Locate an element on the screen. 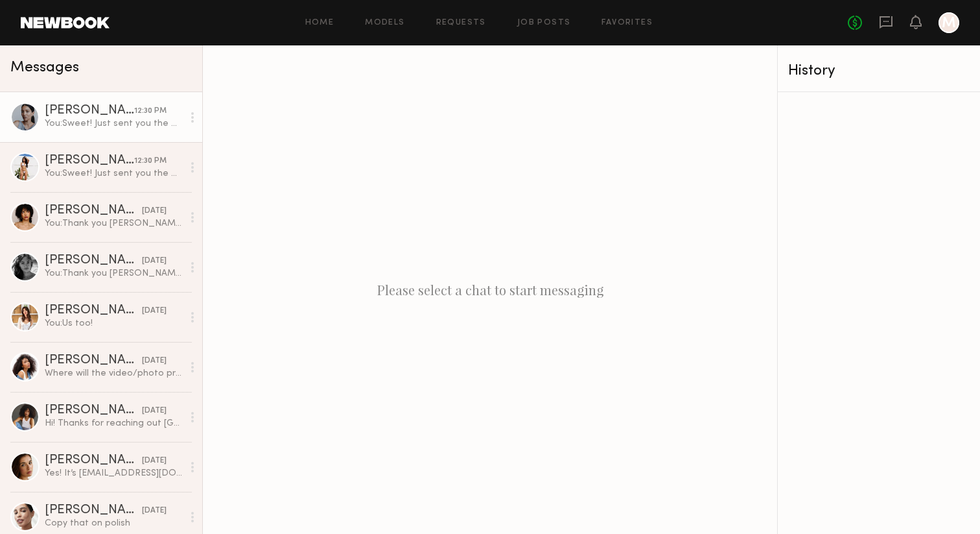  a: M is located at coordinates (949, 23).